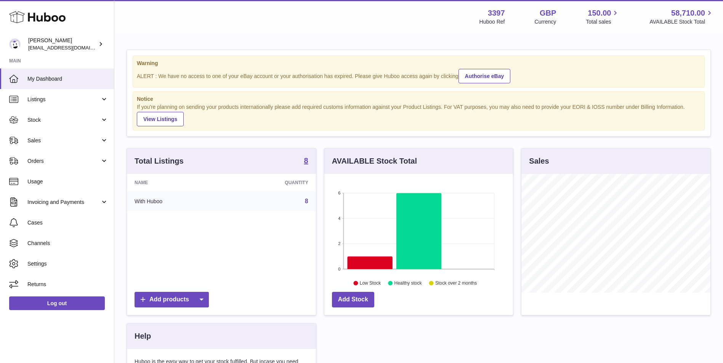 Image resolution: width=723 pixels, height=363 pixels. What do you see at coordinates (353, 300) in the screenshot?
I see `a: Add Stock` at bounding box center [353, 300].